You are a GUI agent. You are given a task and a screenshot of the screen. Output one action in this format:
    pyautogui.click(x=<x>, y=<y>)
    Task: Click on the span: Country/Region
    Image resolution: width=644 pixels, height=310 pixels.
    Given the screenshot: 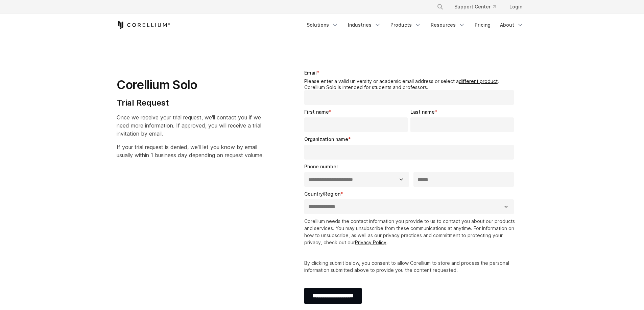 What is the action you would take?
    pyautogui.click(x=322, y=194)
    